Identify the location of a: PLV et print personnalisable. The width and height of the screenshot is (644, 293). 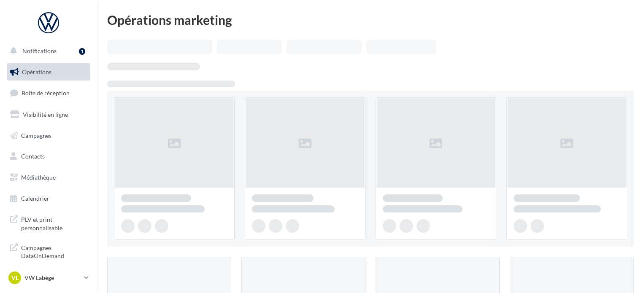
(49, 222).